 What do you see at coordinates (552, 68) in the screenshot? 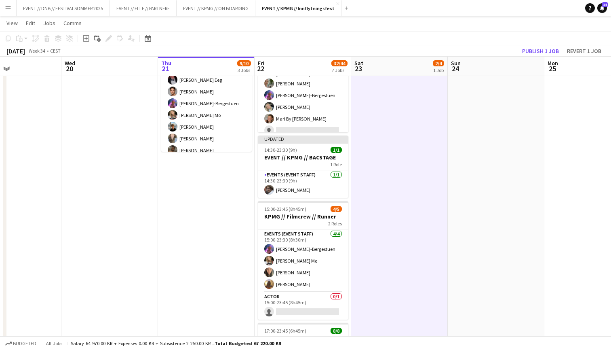
I see `span: 25` at bounding box center [552, 68].